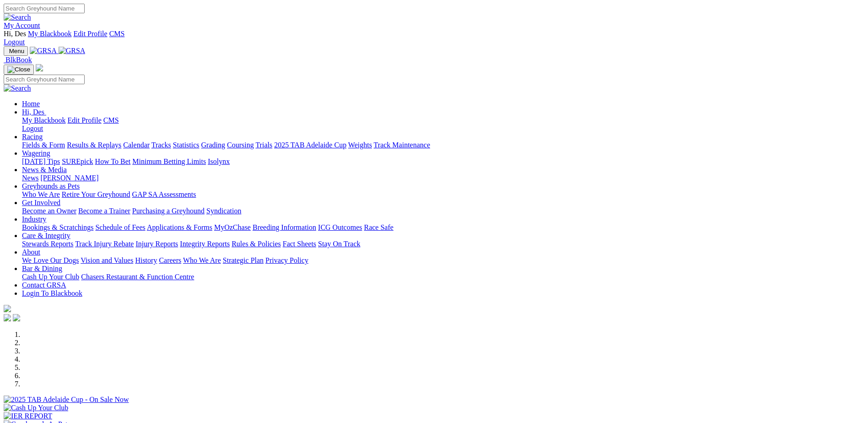 This screenshot has width=868, height=423. Describe the element at coordinates (138, 277) in the screenshot. I see `a: Chasers Restaurant & Function Centre` at that location.